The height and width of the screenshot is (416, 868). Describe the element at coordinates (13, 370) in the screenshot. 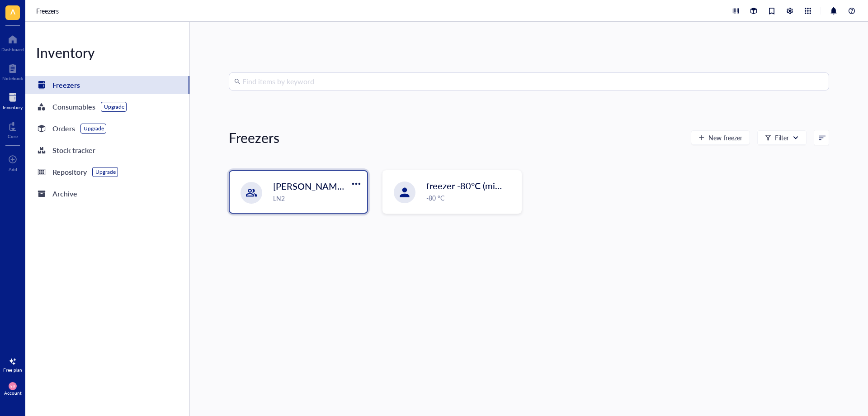

I see `div: Free plan` at that location.